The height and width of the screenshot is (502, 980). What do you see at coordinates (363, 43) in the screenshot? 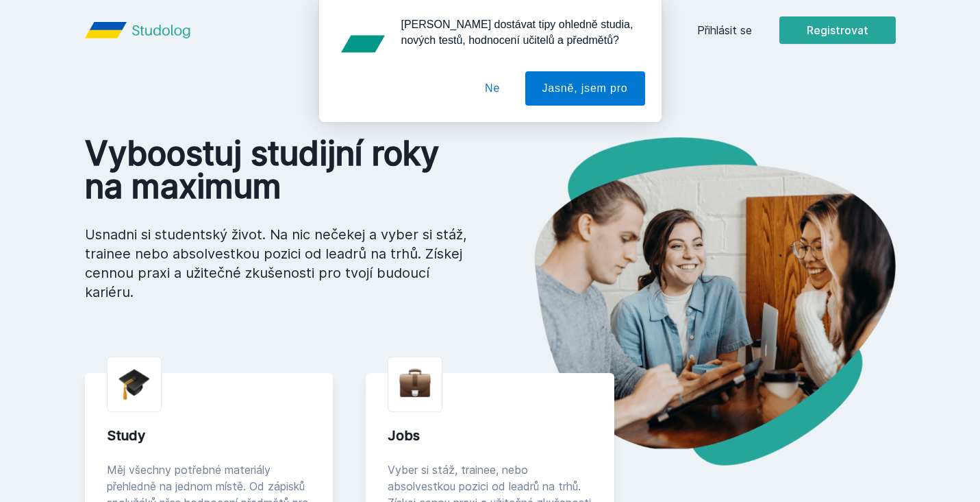
I see `img: notification icon` at bounding box center [363, 43].